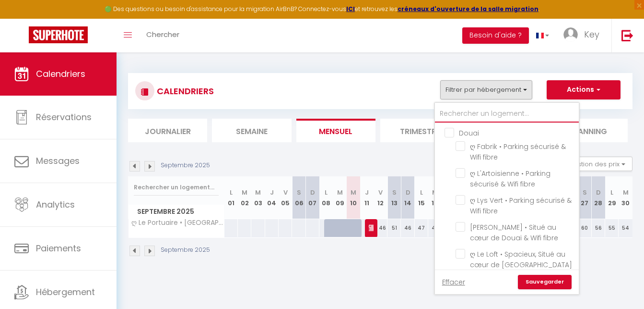 The height and width of the screenshot is (309, 644). I want to click on button: Ouvrir le widget de chat LiveChat, so click(22, 18).